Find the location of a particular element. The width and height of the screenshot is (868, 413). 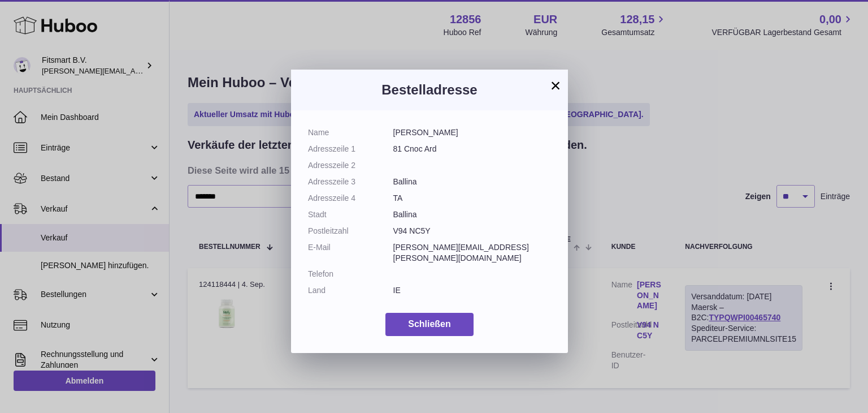

dt: Adresszeile 3 is located at coordinates (350, 182).